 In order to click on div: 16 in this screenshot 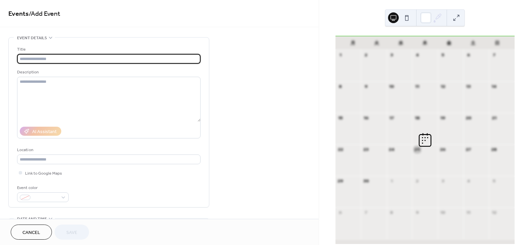, I will do `click(366, 118)`.